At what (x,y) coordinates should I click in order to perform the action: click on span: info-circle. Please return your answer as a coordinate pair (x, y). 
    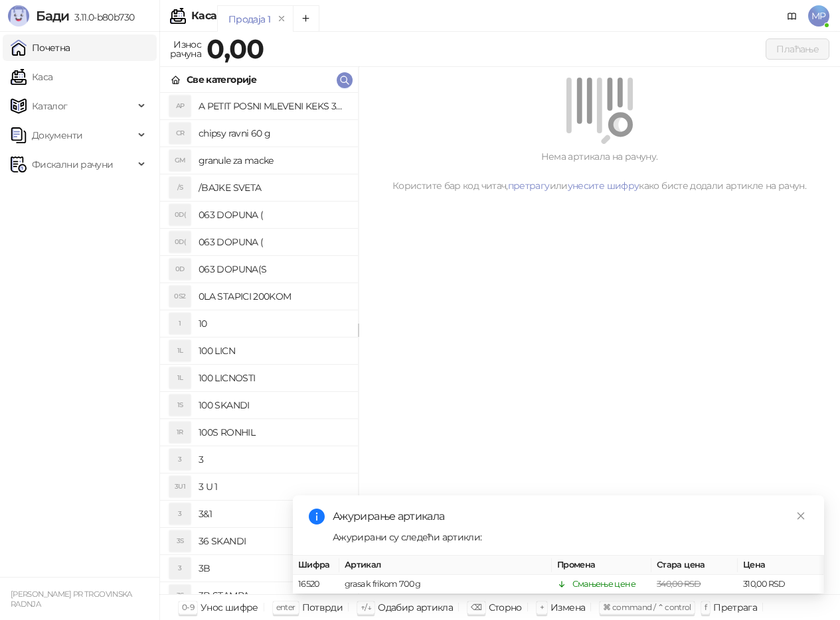
    Looking at the image, I should click on (316, 517).